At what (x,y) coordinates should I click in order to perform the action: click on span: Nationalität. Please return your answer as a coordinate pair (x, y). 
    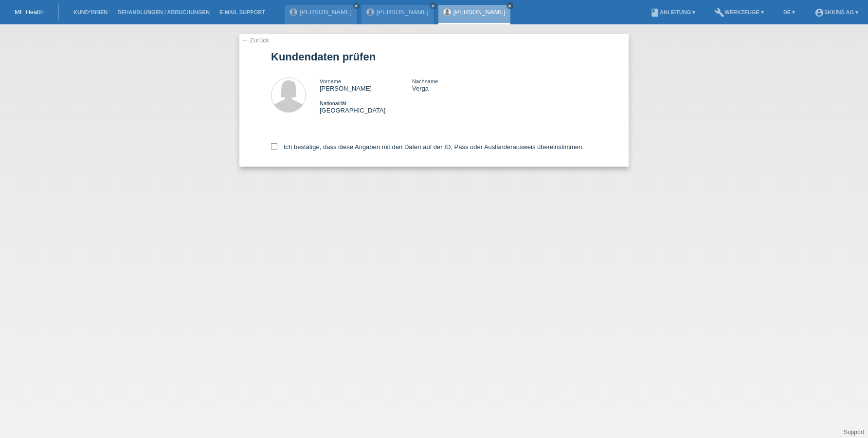
    Looking at the image, I should click on (333, 103).